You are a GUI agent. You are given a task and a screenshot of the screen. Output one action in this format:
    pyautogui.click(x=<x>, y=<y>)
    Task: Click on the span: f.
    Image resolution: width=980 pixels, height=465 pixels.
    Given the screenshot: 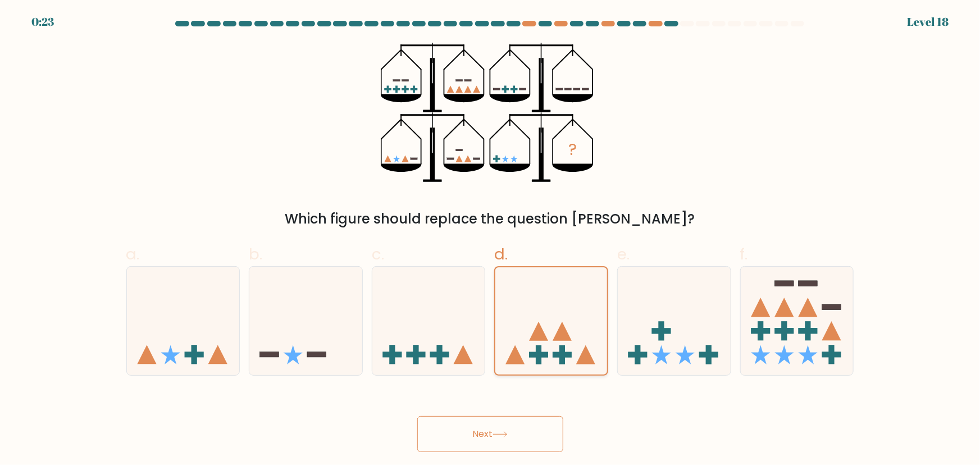 What is the action you would take?
    pyautogui.click(x=744, y=254)
    